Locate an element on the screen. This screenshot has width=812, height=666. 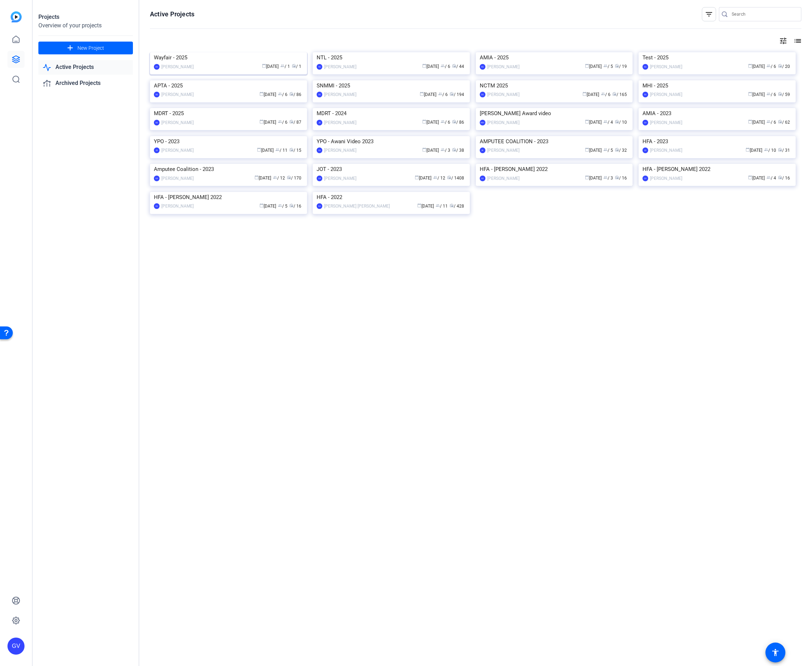
span: / 11 is located at coordinates (281, 151).